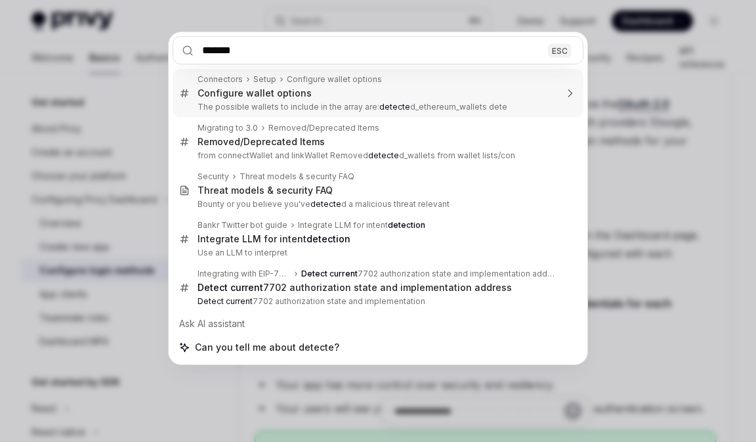 The width and height of the screenshot is (756, 442). What do you see at coordinates (560, 50) in the screenshot?
I see `div: ESC` at bounding box center [560, 50].